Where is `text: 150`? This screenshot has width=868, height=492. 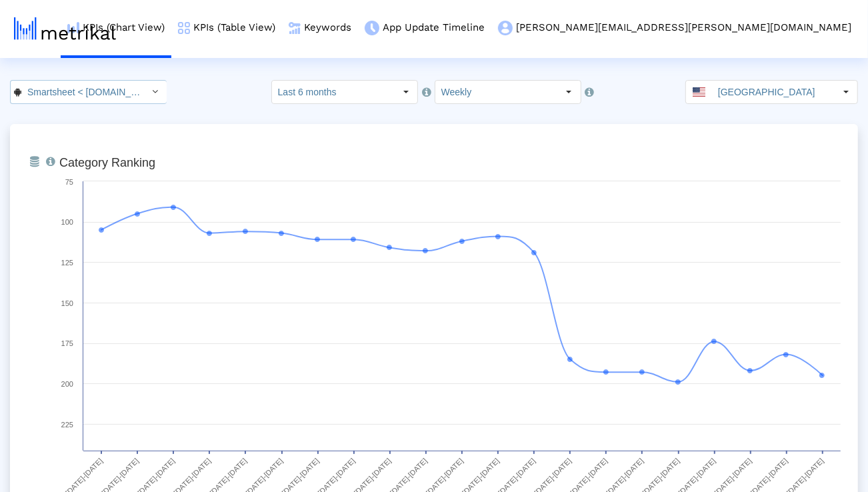
text: 150 is located at coordinates (67, 303).